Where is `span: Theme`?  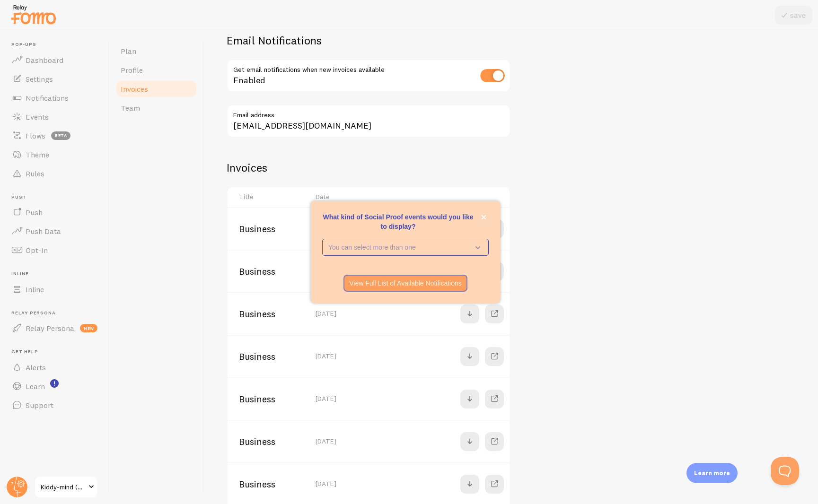 span: Theme is located at coordinates (37, 154).